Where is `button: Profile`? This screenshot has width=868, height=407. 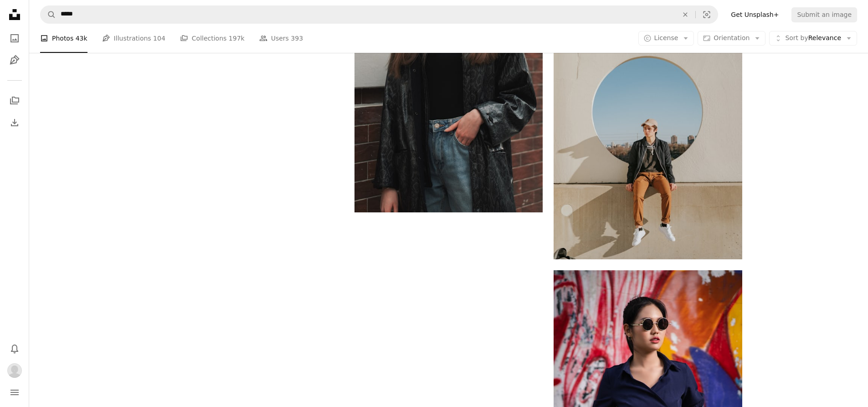 button: Profile is located at coordinates (15, 370).